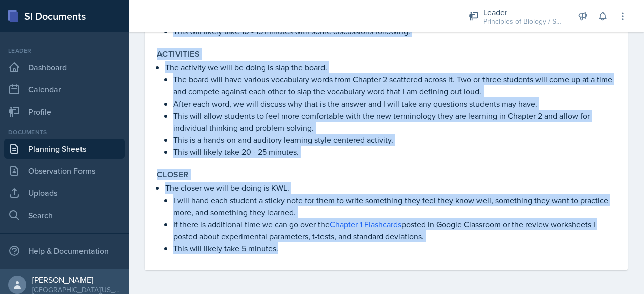 Image resolution: width=644 pixels, height=294 pixels. I want to click on p: The closer we will be doing is KWL., so click(391, 188).